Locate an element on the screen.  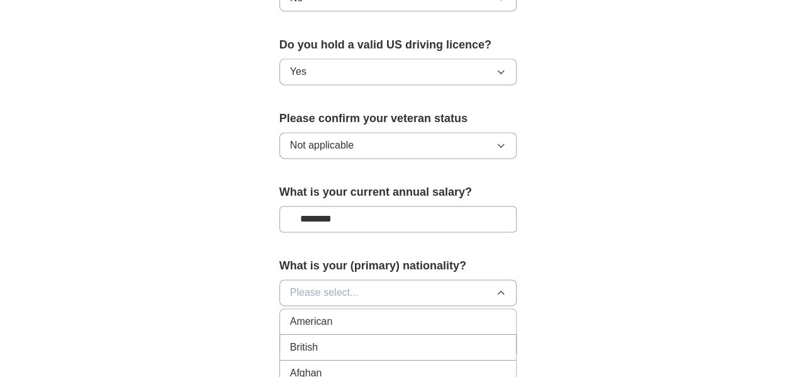
button: Not applicable is located at coordinates (398, 145).